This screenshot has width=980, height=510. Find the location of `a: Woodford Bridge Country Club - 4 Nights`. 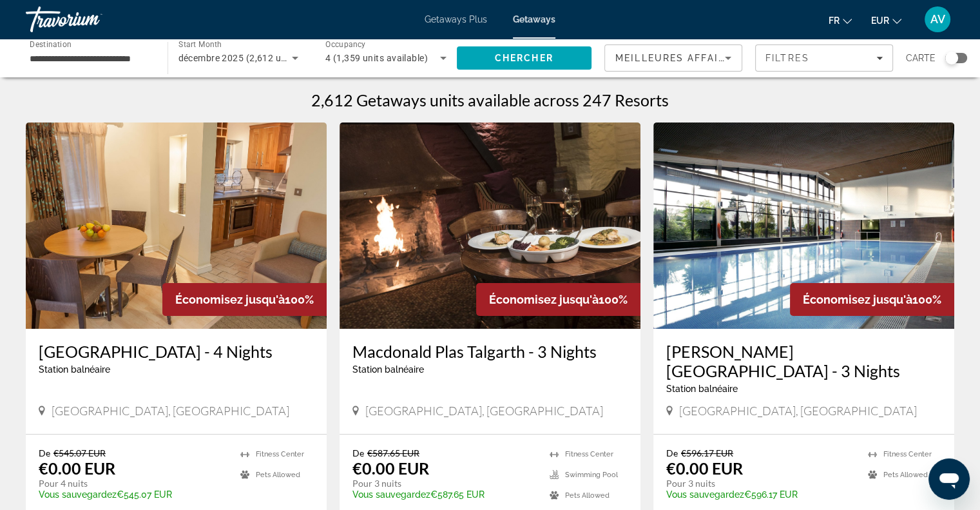

a: Woodford Bridge Country Club - 4 Nights is located at coordinates (176, 226).